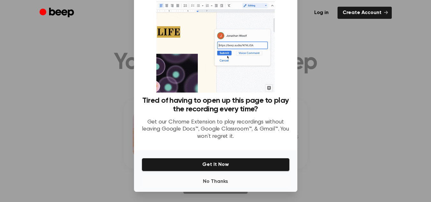  I want to click on h3: Tired of having to open up this page to play the recording every time?, so click(215, 105).